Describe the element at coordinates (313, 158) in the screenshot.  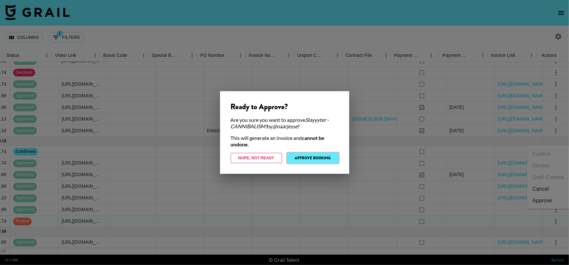
I see `button: Approve Booking` at that location.